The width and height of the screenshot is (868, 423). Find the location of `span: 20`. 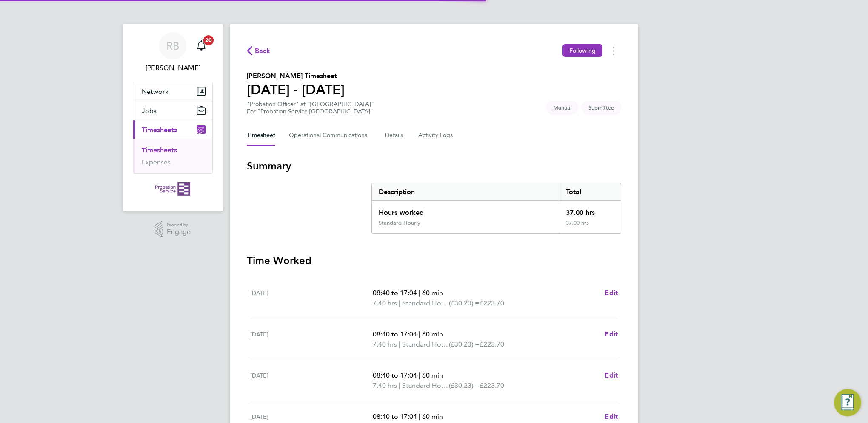

span: 20 is located at coordinates (208, 40).